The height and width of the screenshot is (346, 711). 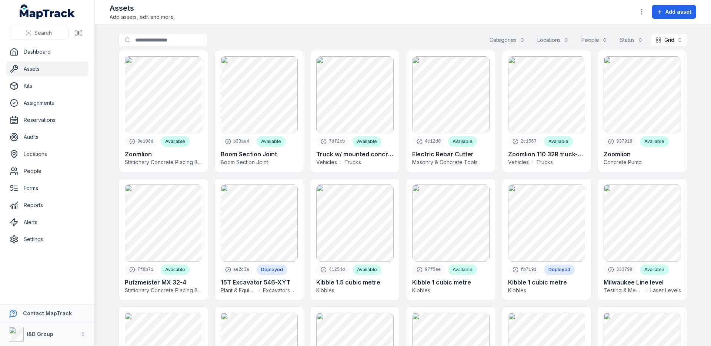 What do you see at coordinates (43, 33) in the screenshot?
I see `span: Search` at bounding box center [43, 33].